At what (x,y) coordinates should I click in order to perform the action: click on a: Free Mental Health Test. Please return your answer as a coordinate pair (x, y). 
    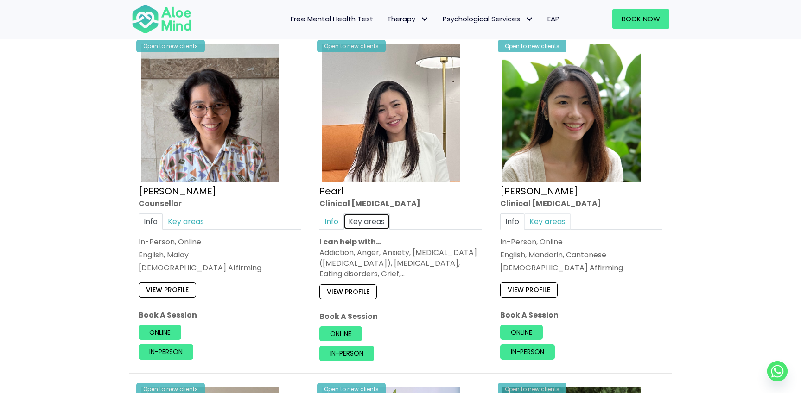
    Looking at the image, I should click on (332, 19).